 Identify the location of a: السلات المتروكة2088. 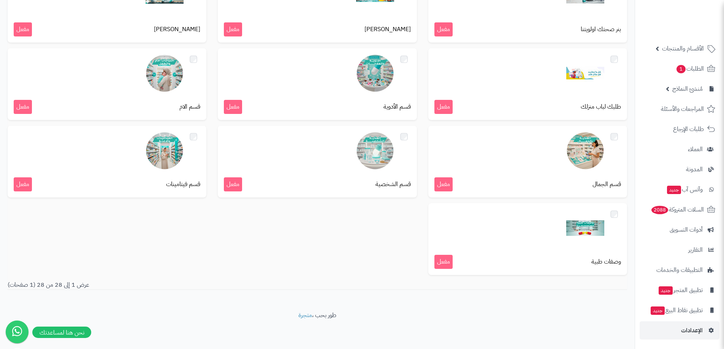
(679, 210).